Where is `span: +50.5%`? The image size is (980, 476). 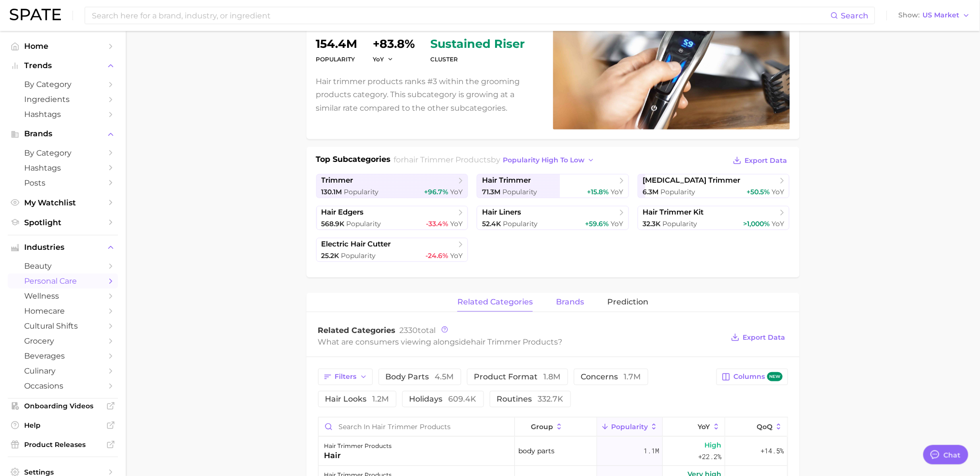
span: +50.5% is located at coordinates (758, 191).